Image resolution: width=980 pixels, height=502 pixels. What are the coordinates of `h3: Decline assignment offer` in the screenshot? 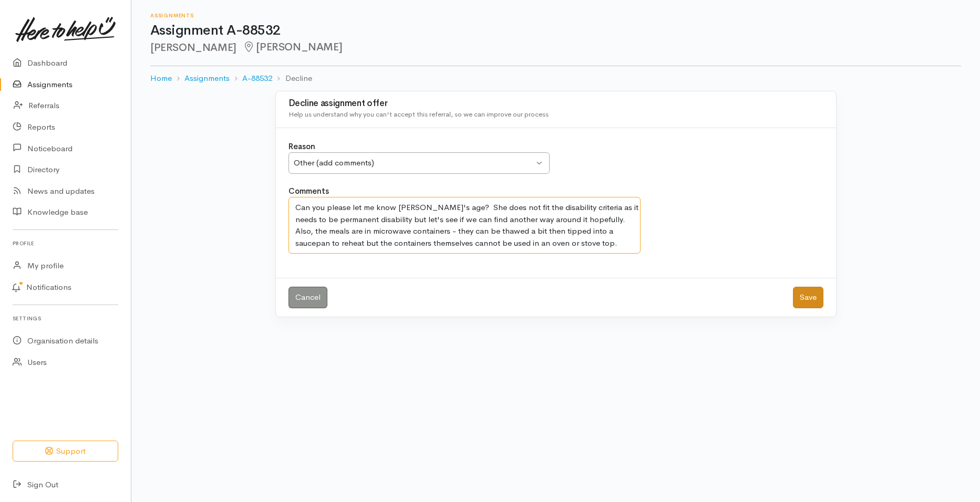 It's located at (556, 104).